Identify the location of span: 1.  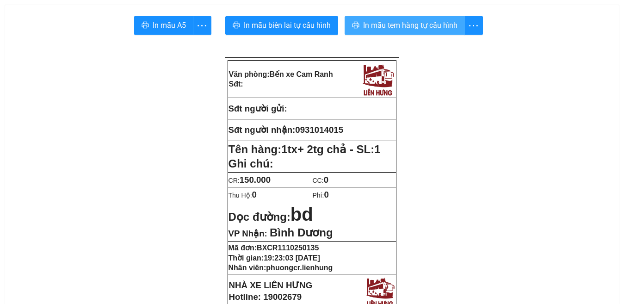
(377, 149).